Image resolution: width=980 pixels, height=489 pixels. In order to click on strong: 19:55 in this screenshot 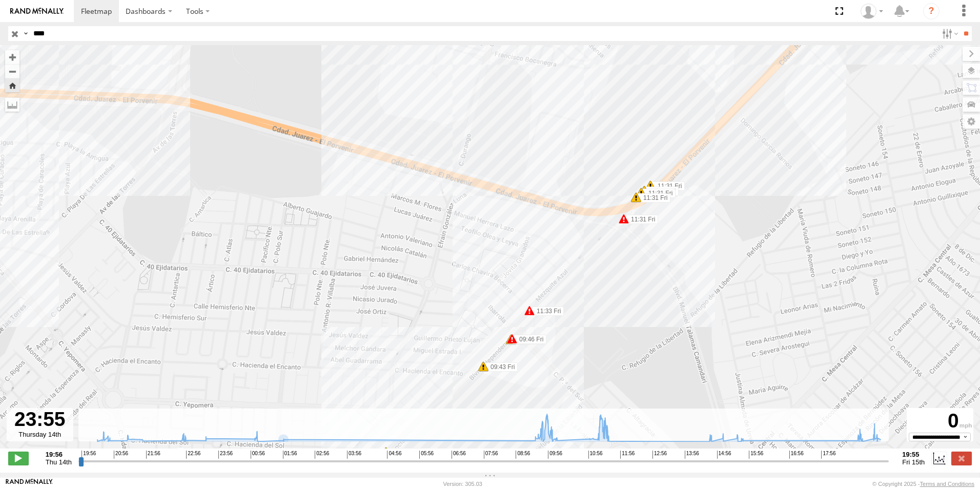, I will do `click(913, 454)`.